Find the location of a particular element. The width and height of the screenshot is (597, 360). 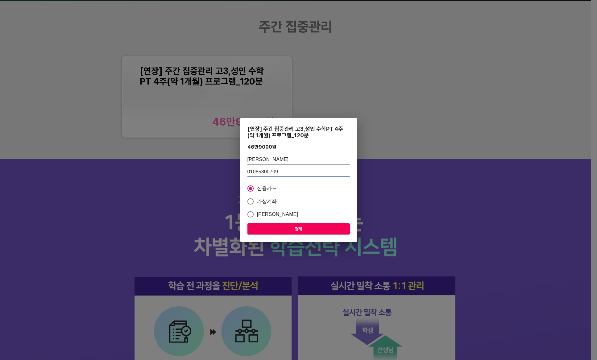

div: [연장] 주간 집중관리 고3,성인 수학PT 4주(약 1개월) 프로그램_120분 is located at coordinates (299, 132).